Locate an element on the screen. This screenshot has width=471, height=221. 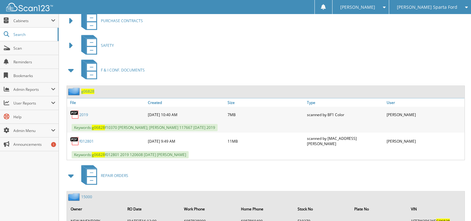
div: 1 is located at coordinates (54, 144).